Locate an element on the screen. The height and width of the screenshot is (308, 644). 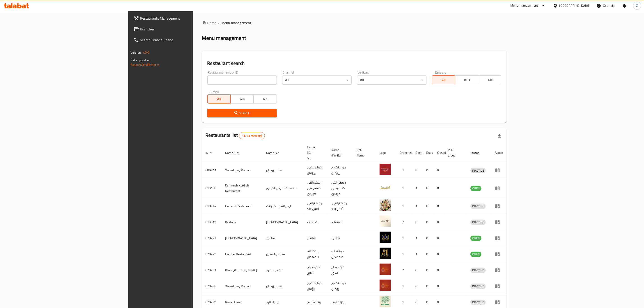
td: خان دجاج تنور is located at coordinates (283, 270).